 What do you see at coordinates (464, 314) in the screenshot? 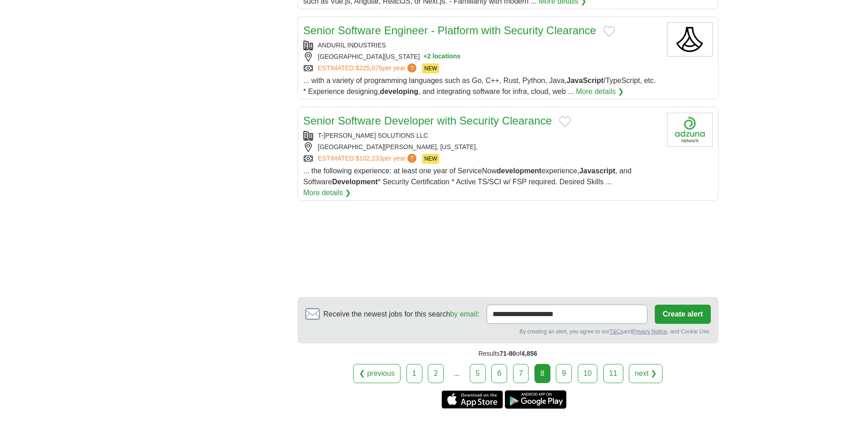
I see `a: by email` at bounding box center [464, 314].